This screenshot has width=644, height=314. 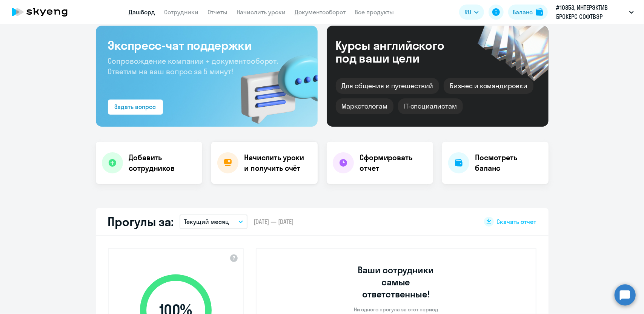 What do you see at coordinates (277, 163) in the screenshot?
I see `h4: Начислить уроки и получить счёт` at bounding box center [277, 163].